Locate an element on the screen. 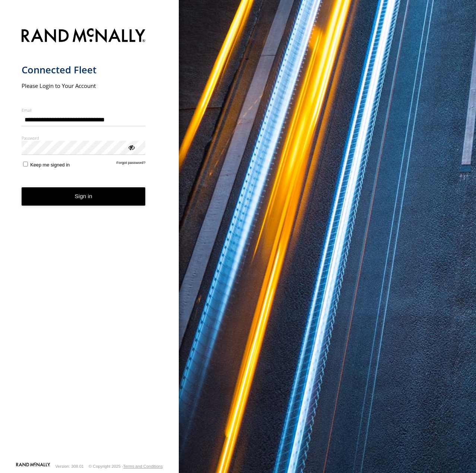 The height and width of the screenshot is (473, 476). div: © Copyright 2025 - is located at coordinates (126, 467).